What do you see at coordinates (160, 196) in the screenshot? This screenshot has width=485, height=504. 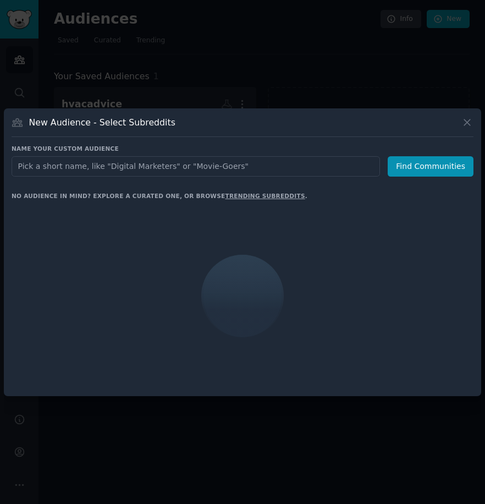 I see `div: No audience in mind? Explore a curated one, or browse .` at bounding box center [160, 196].